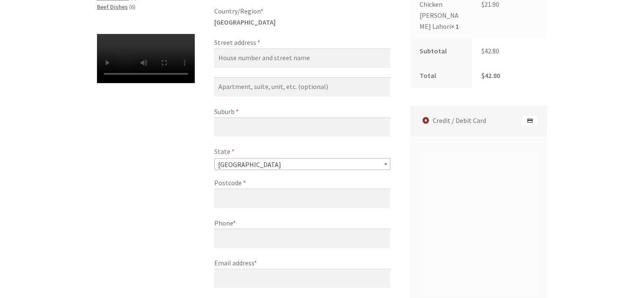  Describe the element at coordinates (302, 183) in the screenshot. I see `label: Postcode` at that location.